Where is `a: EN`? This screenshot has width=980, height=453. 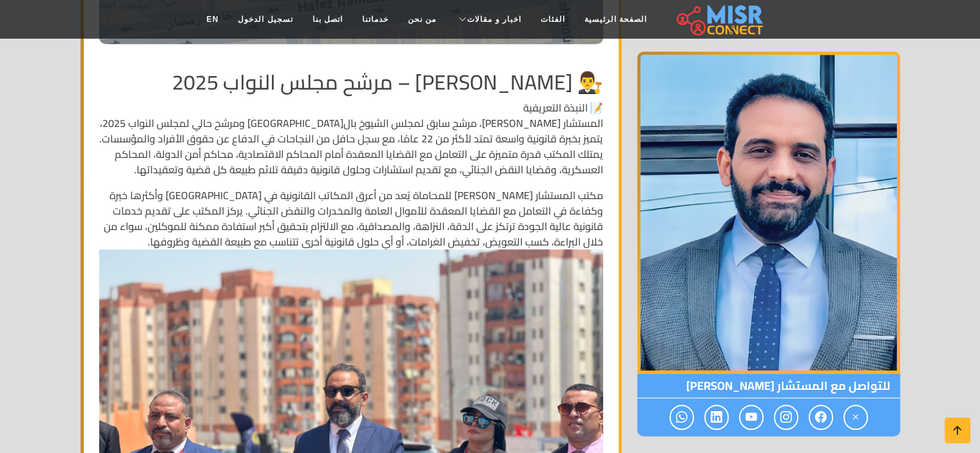
a: EN is located at coordinates (212, 19).